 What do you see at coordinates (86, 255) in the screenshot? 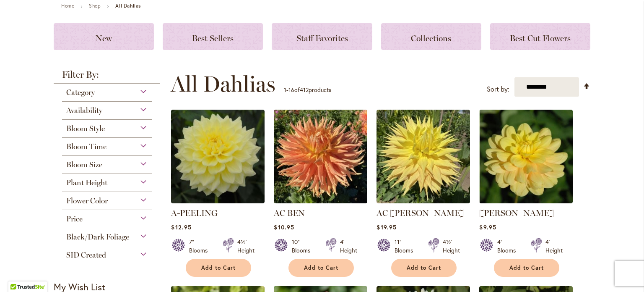
I see `span: SID Created` at bounding box center [86, 255].